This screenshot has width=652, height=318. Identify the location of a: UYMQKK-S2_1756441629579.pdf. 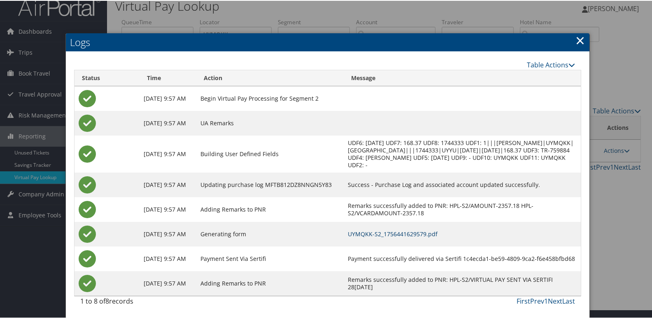
(392, 233).